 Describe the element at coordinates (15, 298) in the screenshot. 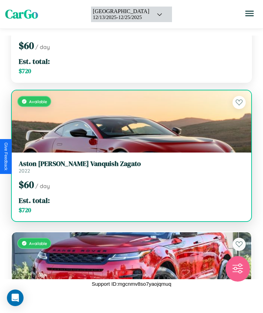

I see `div: Open Intercom Messenger` at that location.